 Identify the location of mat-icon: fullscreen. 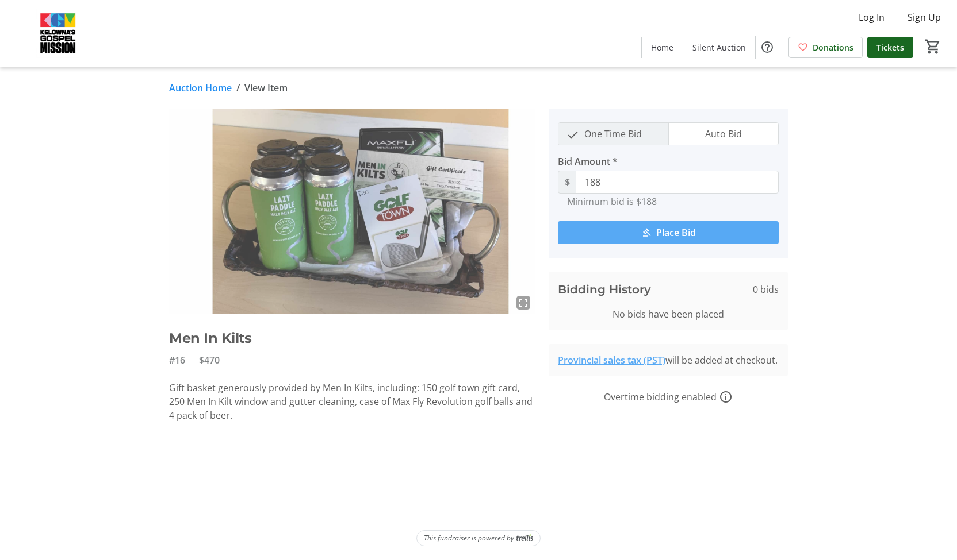
(523, 303).